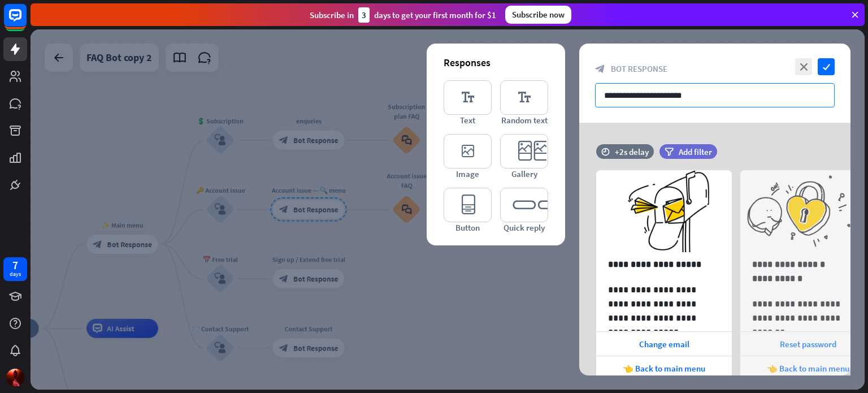 The height and width of the screenshot is (393, 868). I want to click on div: Subscribe in days to get your first month for $1, so click(403, 15).